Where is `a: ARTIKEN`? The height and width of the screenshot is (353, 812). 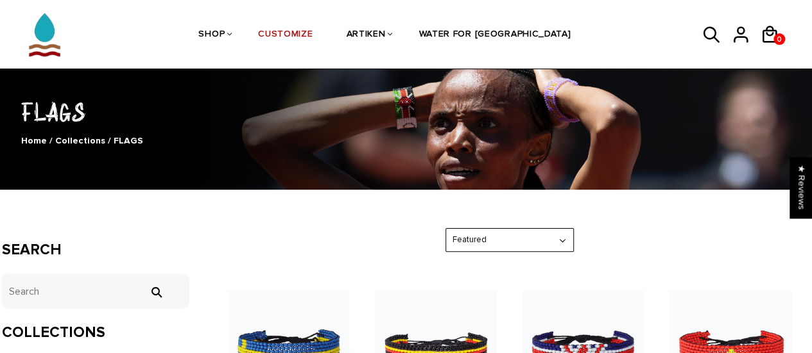 a: ARTIKEN is located at coordinates (365, 35).